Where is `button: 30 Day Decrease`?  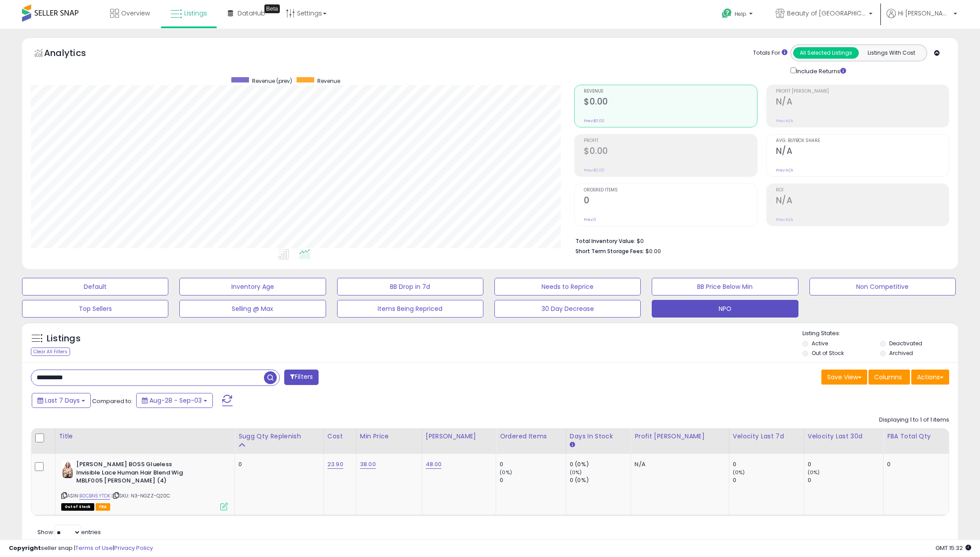
button: 30 Day Decrease is located at coordinates (567, 309).